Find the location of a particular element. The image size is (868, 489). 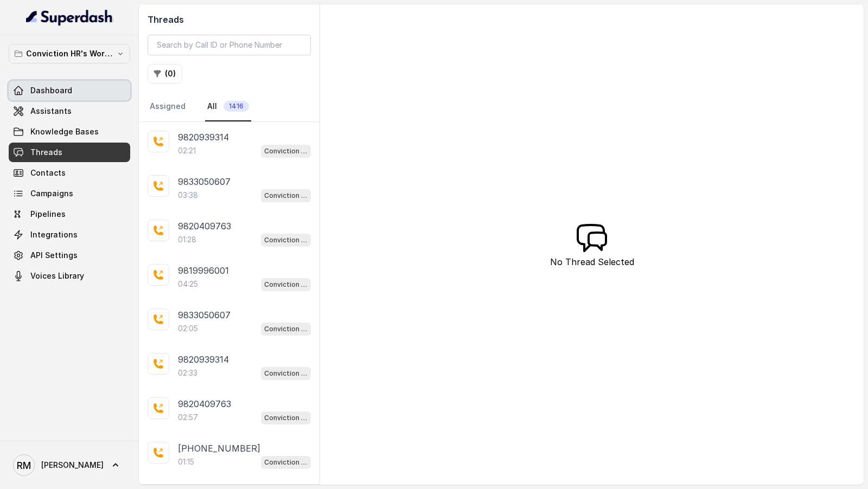

a: Dashboard is located at coordinates (70, 91).